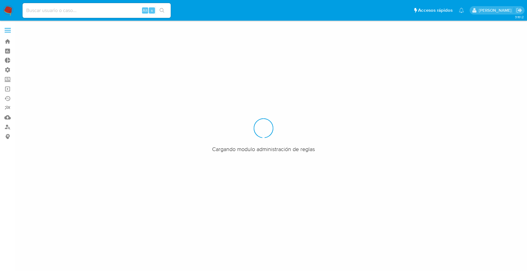  What do you see at coordinates (263, 149) in the screenshot?
I see `span: Cargando modulo administración de reglas` at bounding box center [263, 149].